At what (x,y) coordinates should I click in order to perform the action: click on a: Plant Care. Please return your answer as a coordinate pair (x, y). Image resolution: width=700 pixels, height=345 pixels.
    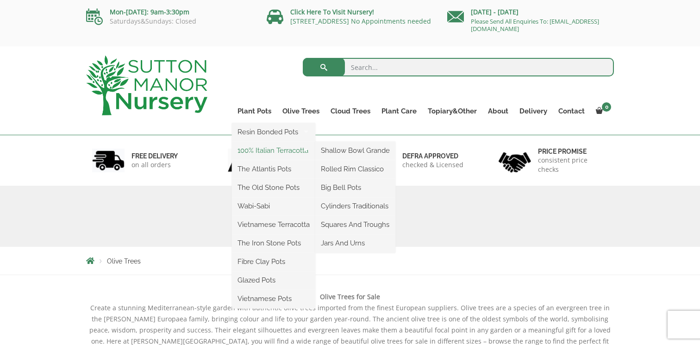
    Looking at the image, I should click on (399, 111).